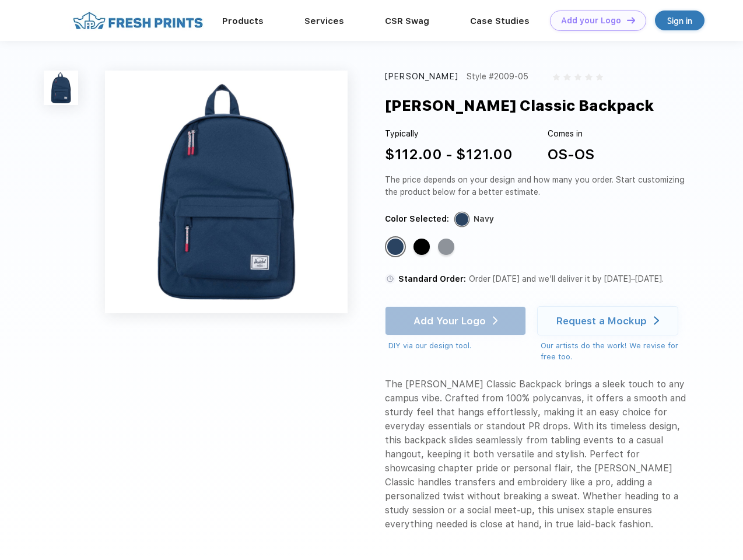  Describe the element at coordinates (679, 20) in the screenshot. I see `div: Sign in` at that location.